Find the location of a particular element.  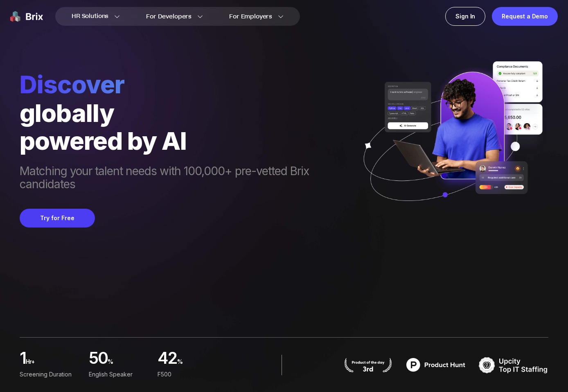

button: Try for Free is located at coordinates (57, 218).